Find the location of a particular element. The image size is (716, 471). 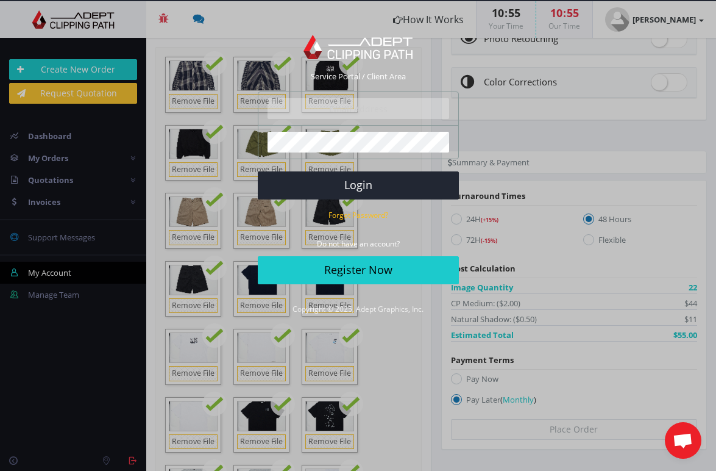

small: Forgot Password? is located at coordinates (359, 215).